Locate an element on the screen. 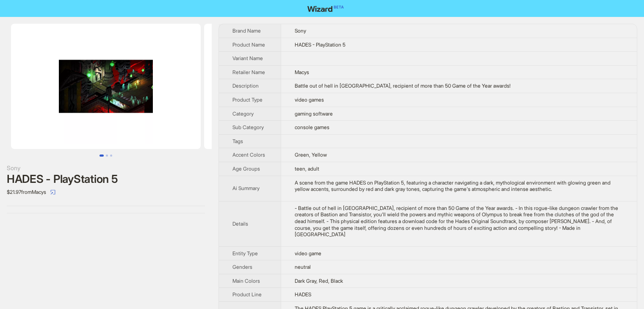 This screenshot has width=644, height=309. span: Variant Name is located at coordinates (247, 58).